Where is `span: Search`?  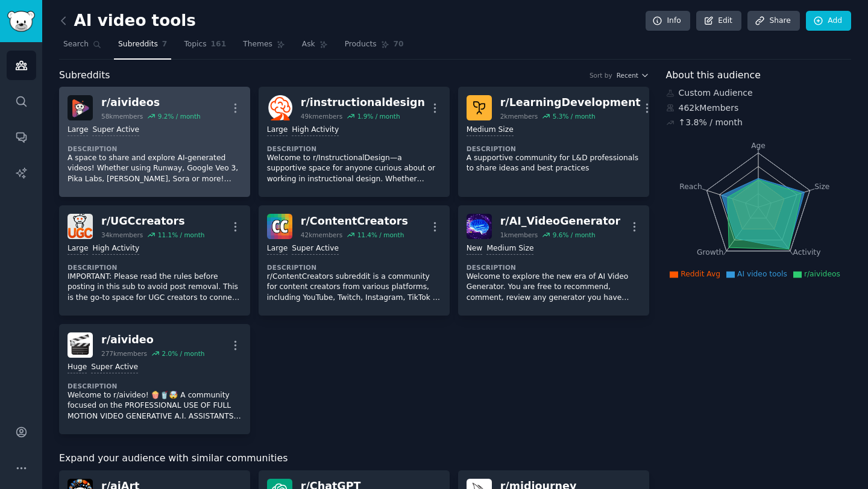
span: Search is located at coordinates (76, 45).